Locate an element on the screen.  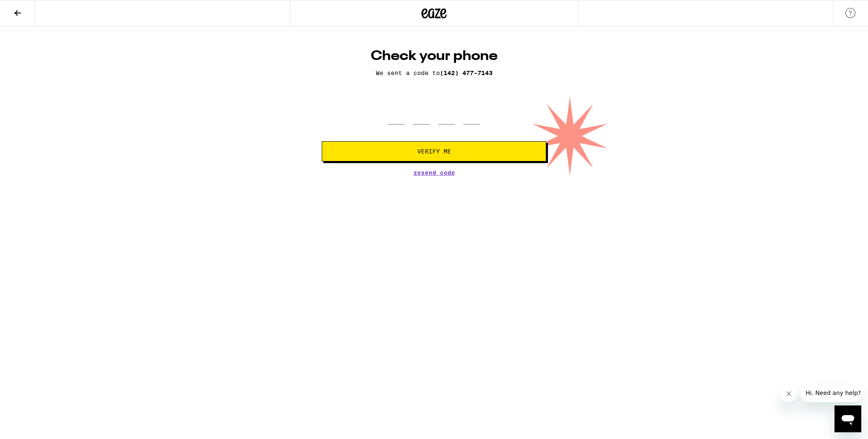
button: Verify Me is located at coordinates (434, 152).